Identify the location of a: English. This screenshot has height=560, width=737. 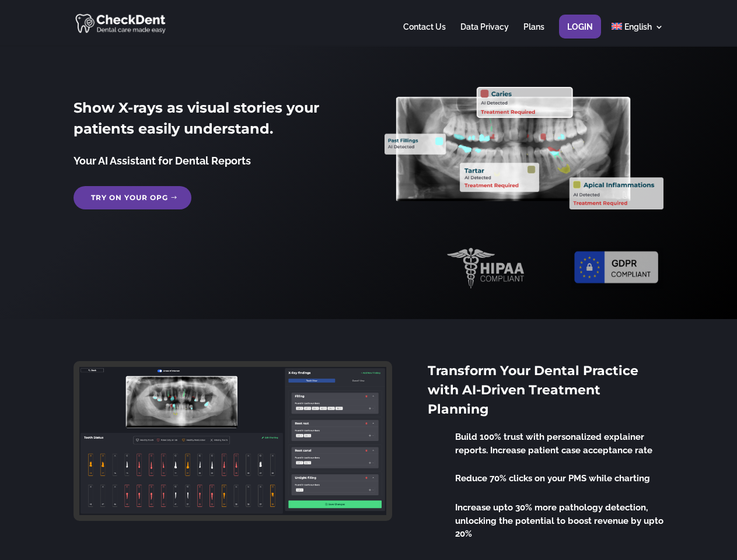
(637, 34).